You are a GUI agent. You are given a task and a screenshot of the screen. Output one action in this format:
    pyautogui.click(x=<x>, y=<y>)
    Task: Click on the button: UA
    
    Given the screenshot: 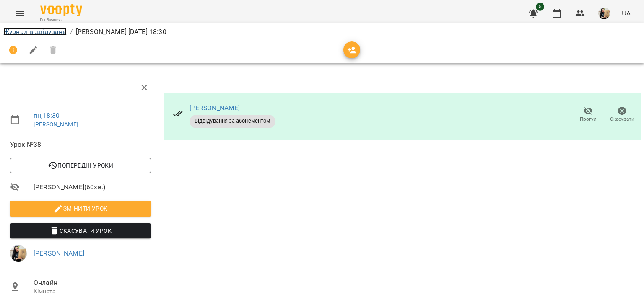 What is the action you would take?
    pyautogui.click(x=626, y=13)
    